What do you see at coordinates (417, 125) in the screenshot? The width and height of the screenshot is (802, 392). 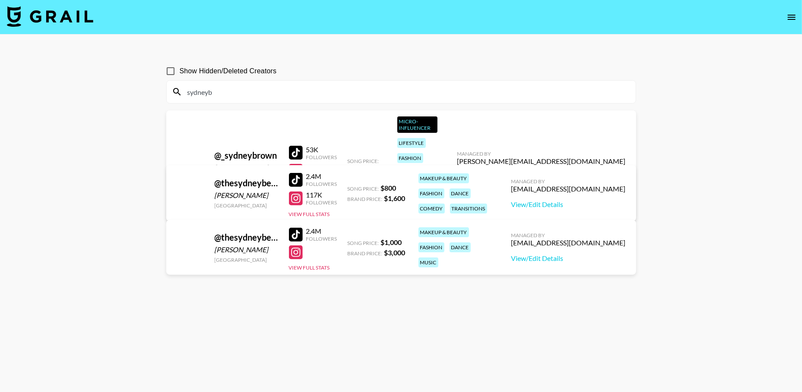 I see `div: Micro-Influencer` at bounding box center [417, 125].